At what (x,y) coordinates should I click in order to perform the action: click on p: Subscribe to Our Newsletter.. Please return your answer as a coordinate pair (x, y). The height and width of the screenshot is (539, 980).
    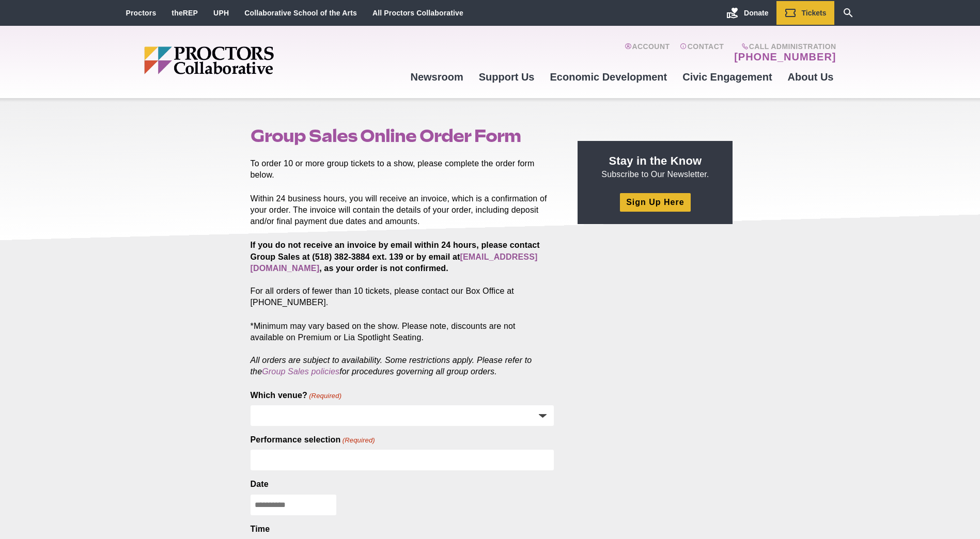
    Looking at the image, I should click on (655, 167).